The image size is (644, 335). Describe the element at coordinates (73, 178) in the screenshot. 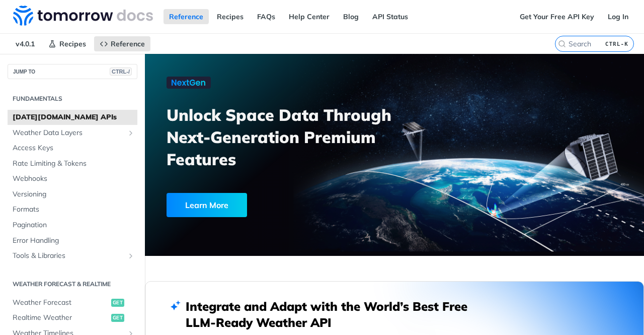

I see `a: Webhooks` at that location.